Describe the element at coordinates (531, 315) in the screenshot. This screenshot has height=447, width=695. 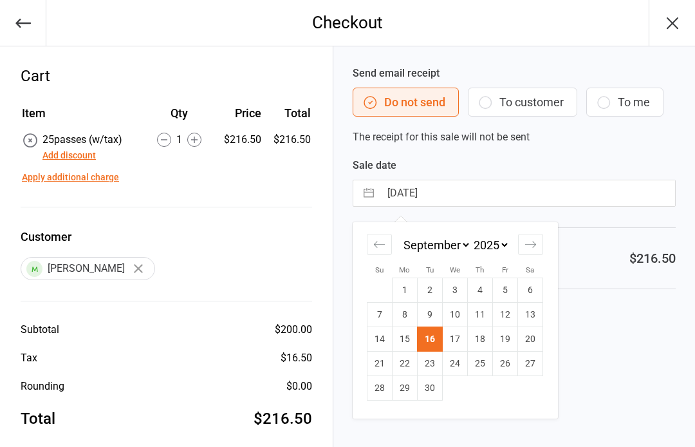
I see `td: Saturday, September 13, 2025` at that location.